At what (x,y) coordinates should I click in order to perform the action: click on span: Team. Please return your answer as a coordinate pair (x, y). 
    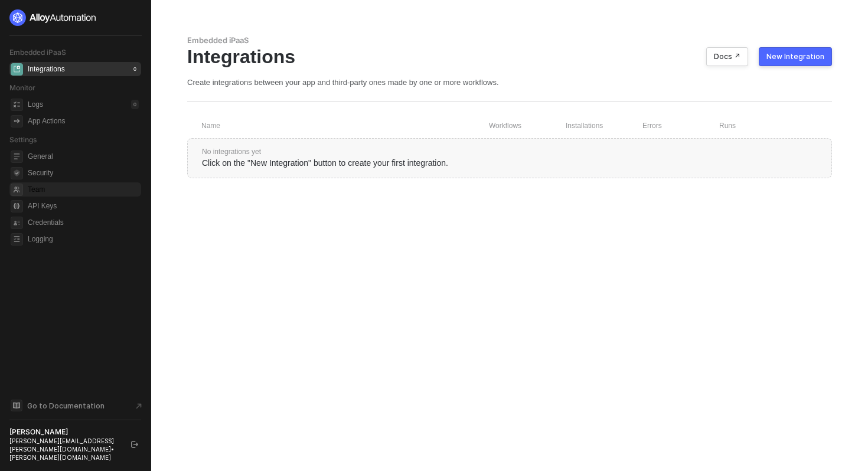
    Looking at the image, I should click on (83, 190).